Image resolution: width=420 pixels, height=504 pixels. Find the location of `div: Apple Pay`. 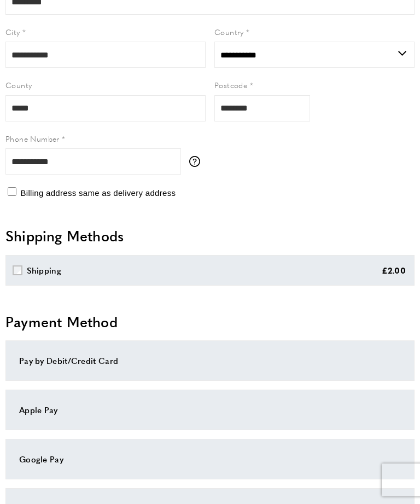

div: Apple Pay is located at coordinates (210, 410).